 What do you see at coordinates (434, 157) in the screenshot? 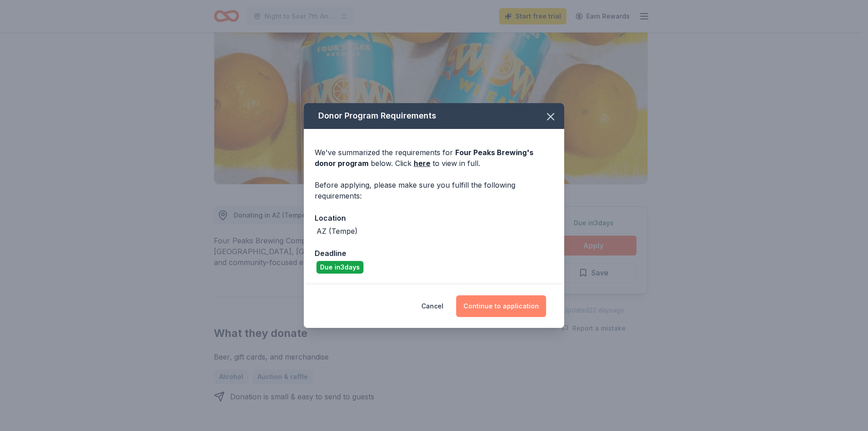
I see `div: We've summarized the requirements for below. Click to view in full.` at bounding box center [434, 157].